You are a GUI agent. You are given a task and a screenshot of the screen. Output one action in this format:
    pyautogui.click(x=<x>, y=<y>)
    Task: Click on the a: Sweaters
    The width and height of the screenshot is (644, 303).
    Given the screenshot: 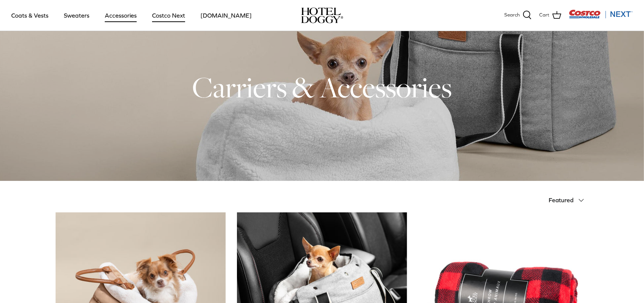 What is the action you would take?
    pyautogui.click(x=77, y=15)
    